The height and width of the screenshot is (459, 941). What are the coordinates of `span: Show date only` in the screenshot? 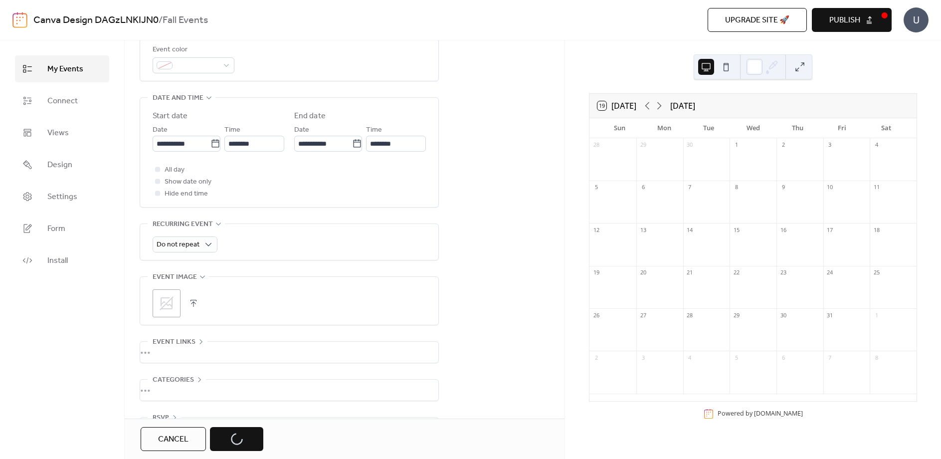 It's located at (188, 182).